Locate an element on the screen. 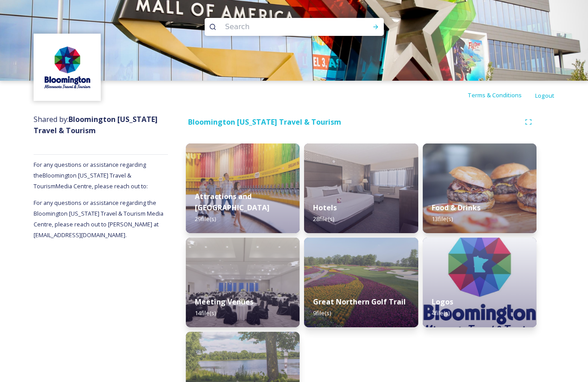 This screenshot has width=588, height=382. span: 28 file(s) is located at coordinates (324, 219).